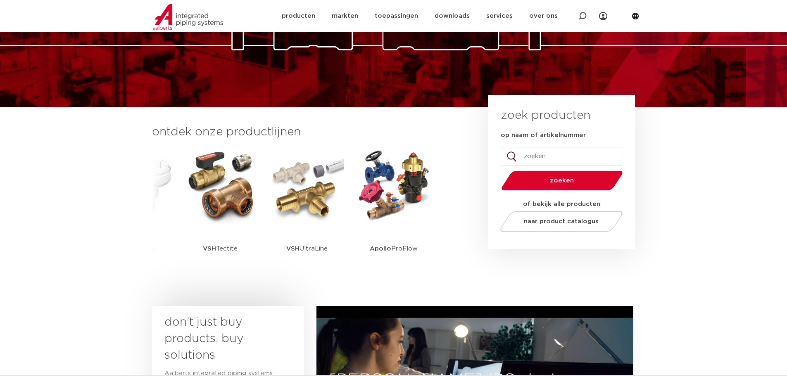 The width and height of the screenshot is (787, 376). Describe the element at coordinates (545, 116) in the screenshot. I see `h3: zoek producten` at that location.